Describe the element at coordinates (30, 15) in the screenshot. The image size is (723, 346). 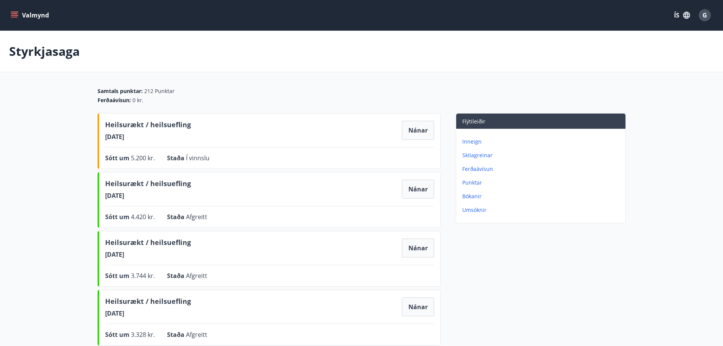
I see `button: menu` at that location.